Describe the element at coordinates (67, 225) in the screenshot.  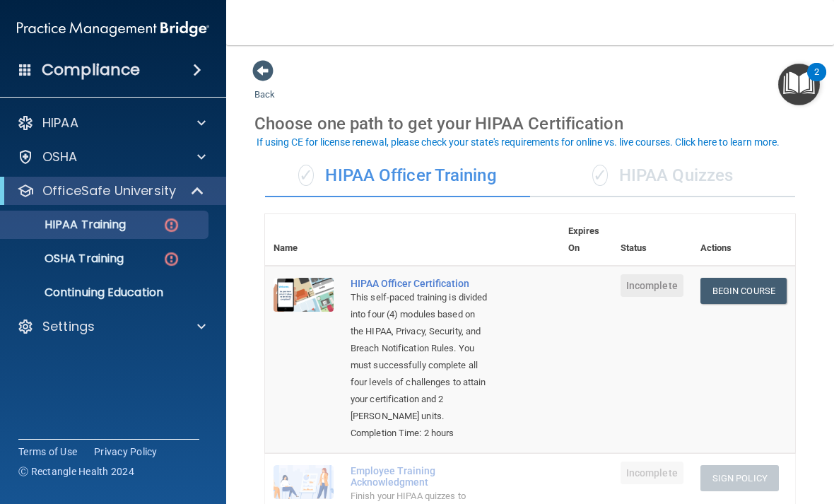
I see `p: HIPAA Training` at that location.